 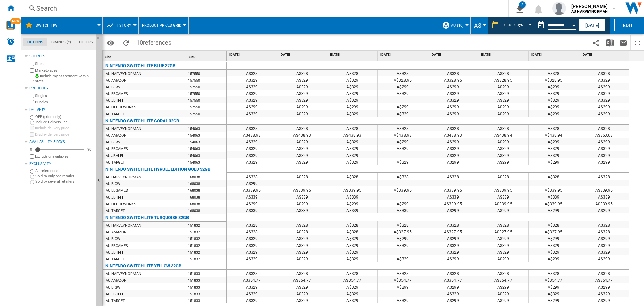 I want to click on input: Include Delivery Fee, so click(x=32, y=123).